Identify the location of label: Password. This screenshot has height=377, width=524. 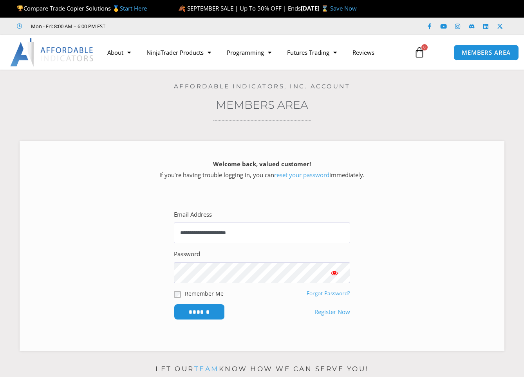
(187, 254).